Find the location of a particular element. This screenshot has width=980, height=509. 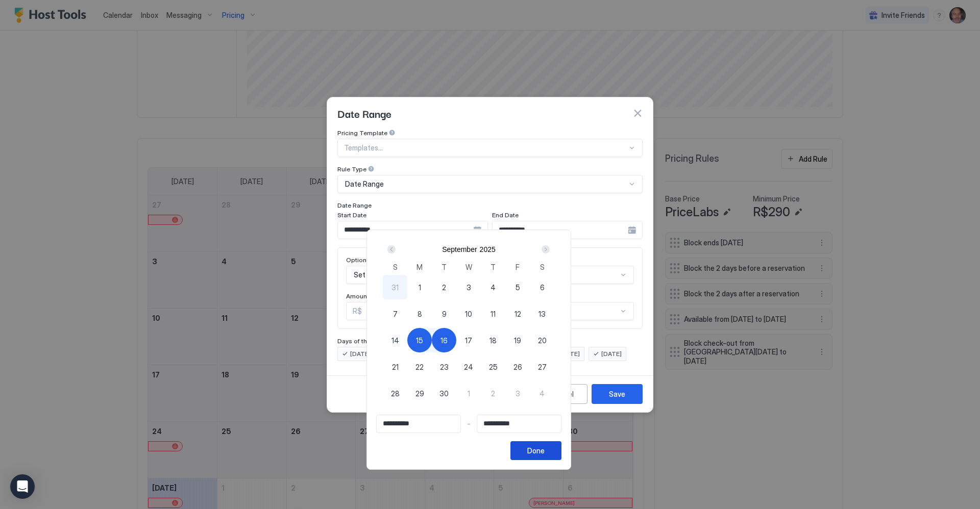

button: 26 is located at coordinates (517, 367).